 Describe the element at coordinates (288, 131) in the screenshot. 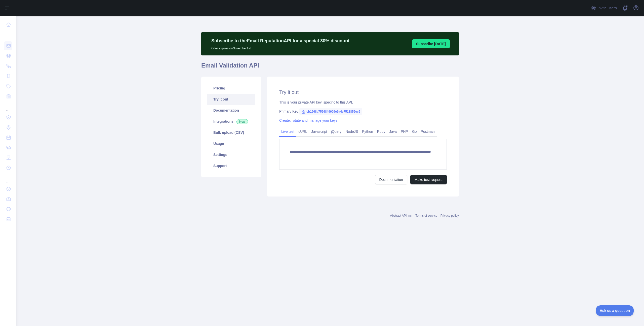

I see `a: Live test` at that location.